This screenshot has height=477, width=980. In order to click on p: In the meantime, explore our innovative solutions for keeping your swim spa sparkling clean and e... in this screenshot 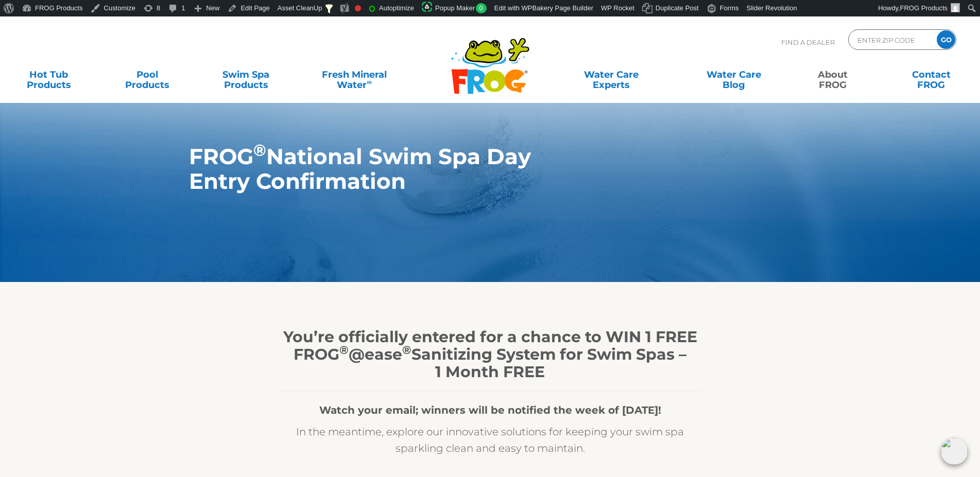, I will do `click(490, 440)`.